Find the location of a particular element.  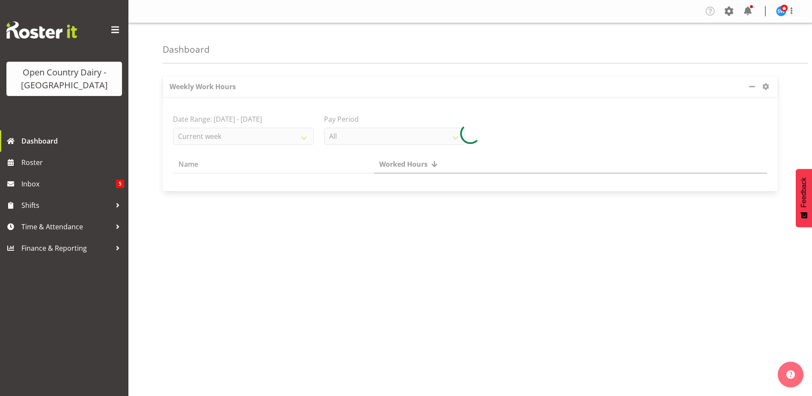

span: Finance & Reporting is located at coordinates (66, 248).